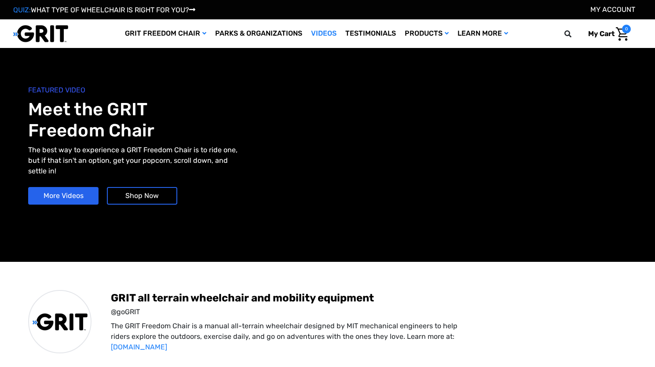 The image size is (655, 367). Describe the element at coordinates (133, 161) in the screenshot. I see `p: The best way to experience a GRIT Freedom Chair is to ride one, but if that isn't an option, get ...` at that location.